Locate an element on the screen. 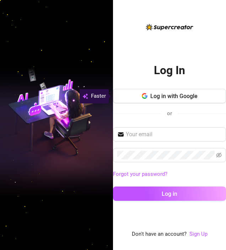 The image size is (226, 250). img: svg%3e is located at coordinates (85, 96).